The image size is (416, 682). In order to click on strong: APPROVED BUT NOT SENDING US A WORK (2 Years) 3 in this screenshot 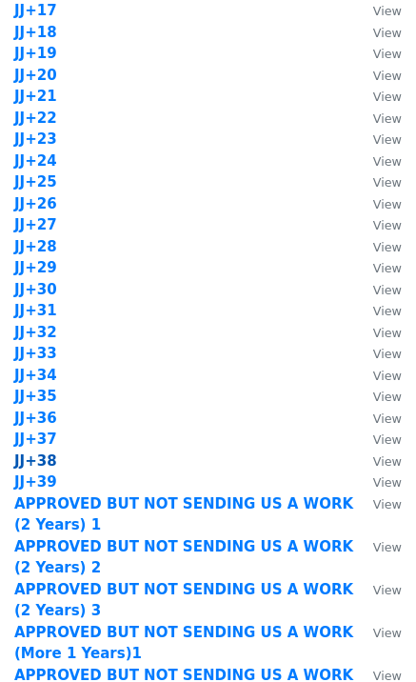, I will do `click(184, 600)`.